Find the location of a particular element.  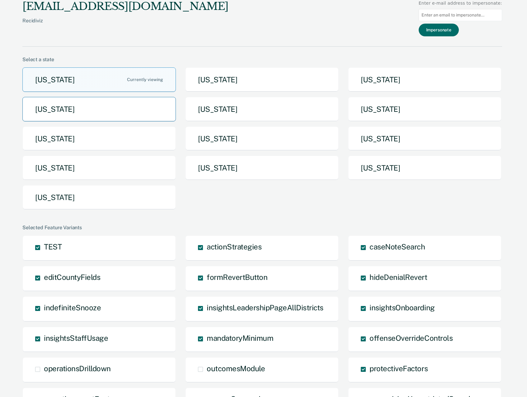

span: insightsStaffUsage is located at coordinates (76, 338).